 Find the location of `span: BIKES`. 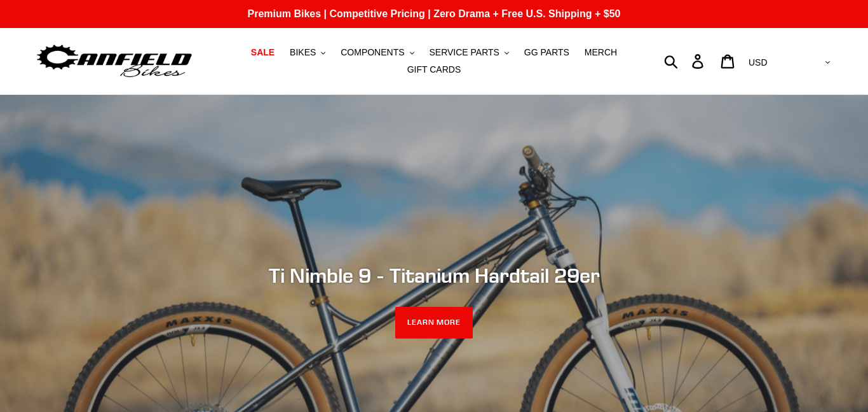

span: BIKES is located at coordinates (302, 52).